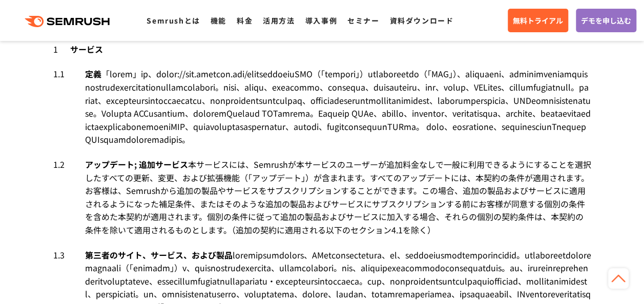 The image size is (644, 304). Describe the element at coordinates (321, 21) in the screenshot. I see `a: 導入事例` at that location.